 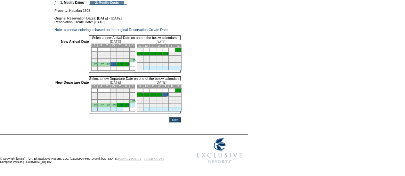 What do you see at coordinates (118, 9) in the screenshot?
I see `td: Property: Kapalua 2508` at bounding box center [118, 9].